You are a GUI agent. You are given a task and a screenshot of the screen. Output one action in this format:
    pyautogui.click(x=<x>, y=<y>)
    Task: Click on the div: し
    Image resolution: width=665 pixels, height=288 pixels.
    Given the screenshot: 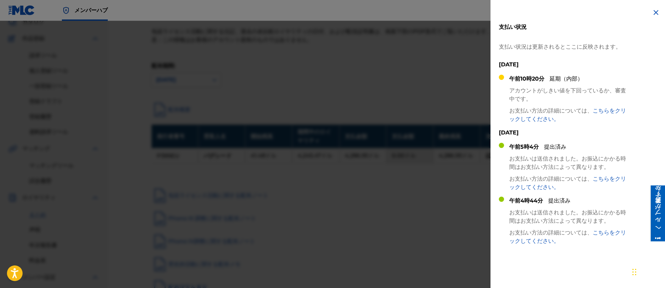 What is the action you would take?
    pyautogui.click(x=634, y=272)
    